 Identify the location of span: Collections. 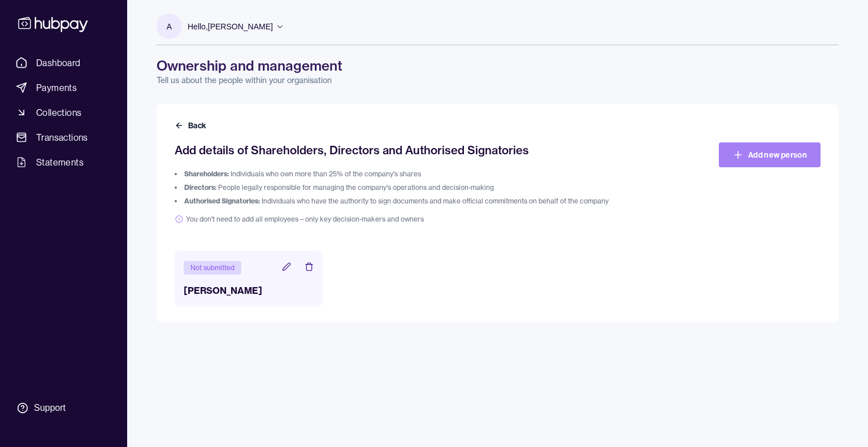
(59, 112).